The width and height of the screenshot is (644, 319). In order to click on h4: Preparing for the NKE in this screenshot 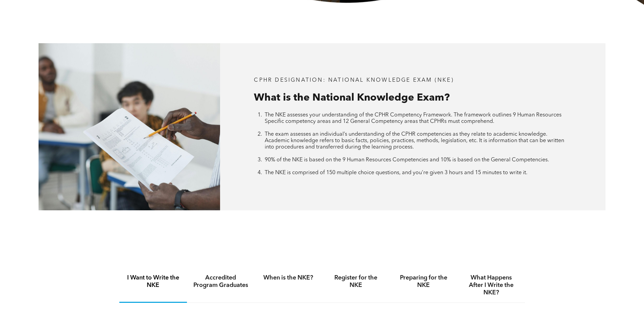, I will do `click(423, 281)`.